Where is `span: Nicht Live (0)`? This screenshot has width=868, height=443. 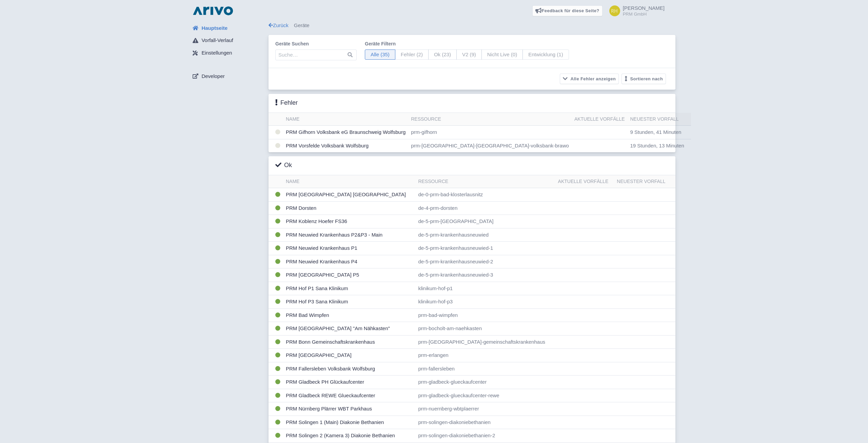 span: Nicht Live (0) is located at coordinates (502, 54).